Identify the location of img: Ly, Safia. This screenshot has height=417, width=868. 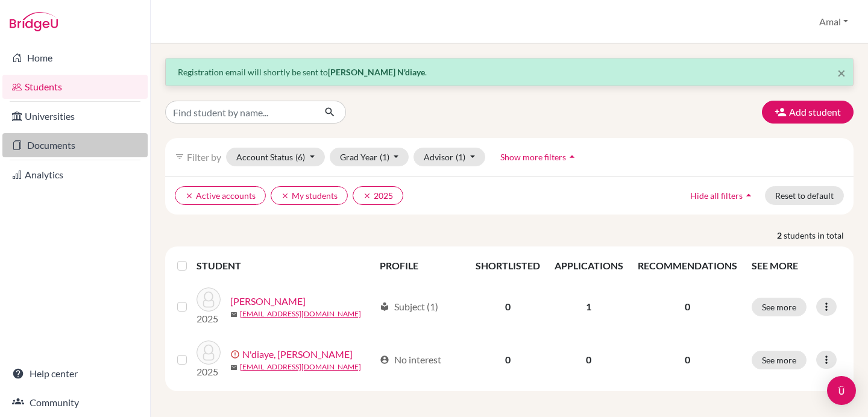
(209, 300).